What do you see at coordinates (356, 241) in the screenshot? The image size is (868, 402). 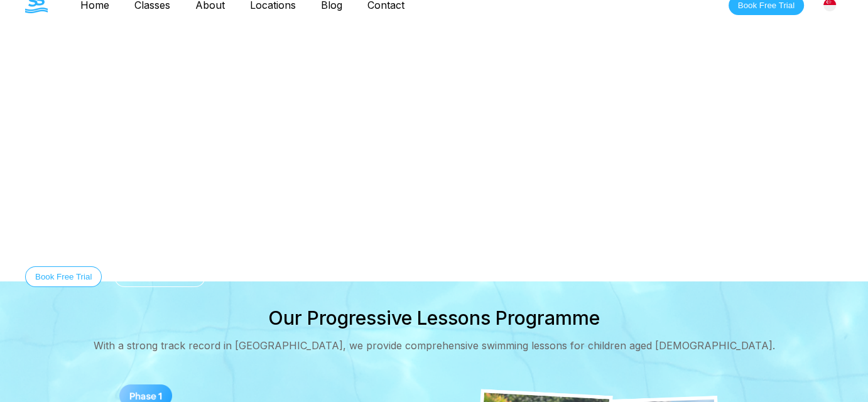 I see `div: Equip your child with essential swimming skills for lifelong safety and confidence in water.` at bounding box center [356, 241].